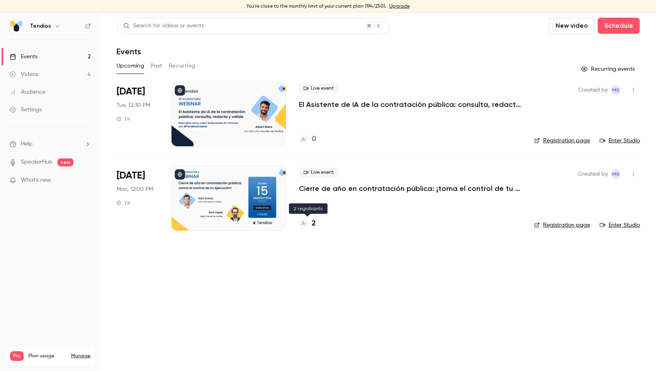  What do you see at coordinates (24, 74) in the screenshot?
I see `div: Videos` at bounding box center [24, 74].